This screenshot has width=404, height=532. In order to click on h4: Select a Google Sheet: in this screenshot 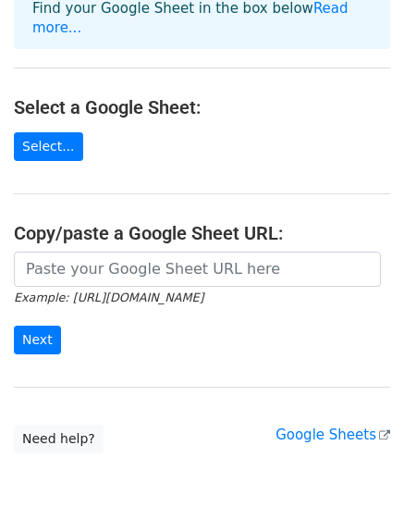, I will do `click(202, 107)`.